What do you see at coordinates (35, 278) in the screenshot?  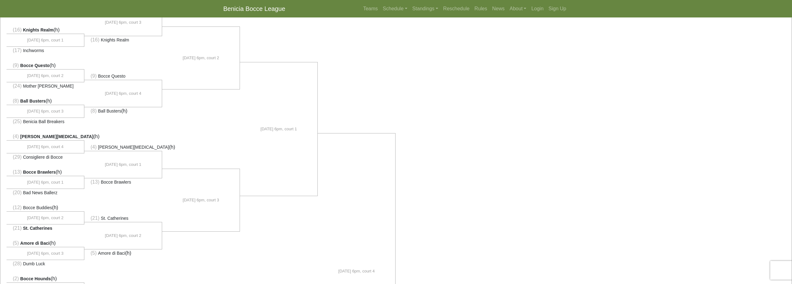 I see `span: Bocce Hounds` at bounding box center [35, 278].